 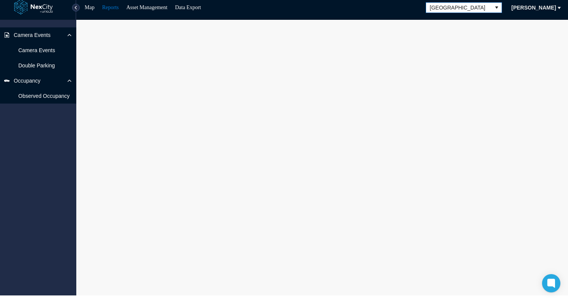 What do you see at coordinates (496, 8) in the screenshot?
I see `button: select` at bounding box center [496, 8].